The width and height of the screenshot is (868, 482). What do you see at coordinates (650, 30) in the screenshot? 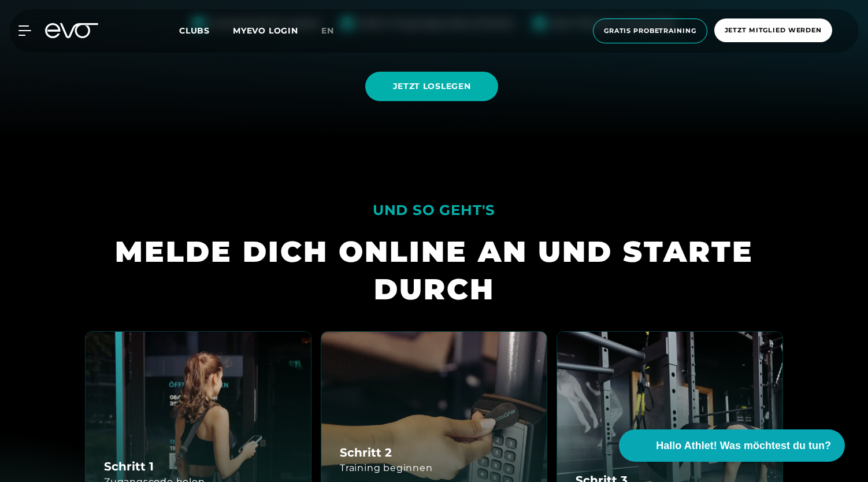
I see `a: Gratis Probetraining` at bounding box center [650, 30].